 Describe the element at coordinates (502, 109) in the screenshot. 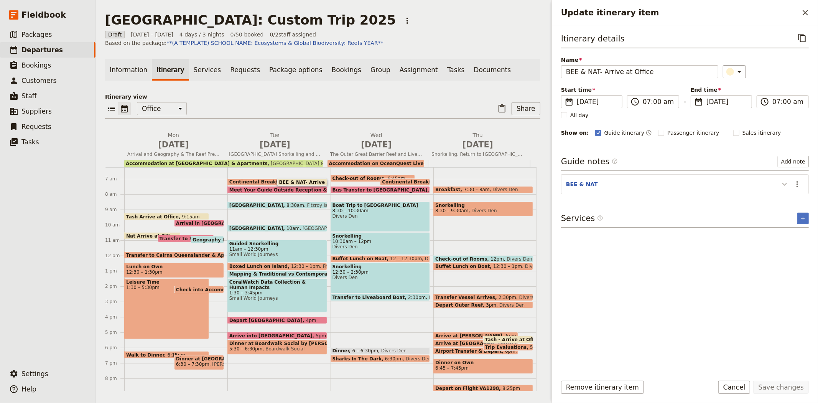

I see `button: Paste itinerary item` at that location.